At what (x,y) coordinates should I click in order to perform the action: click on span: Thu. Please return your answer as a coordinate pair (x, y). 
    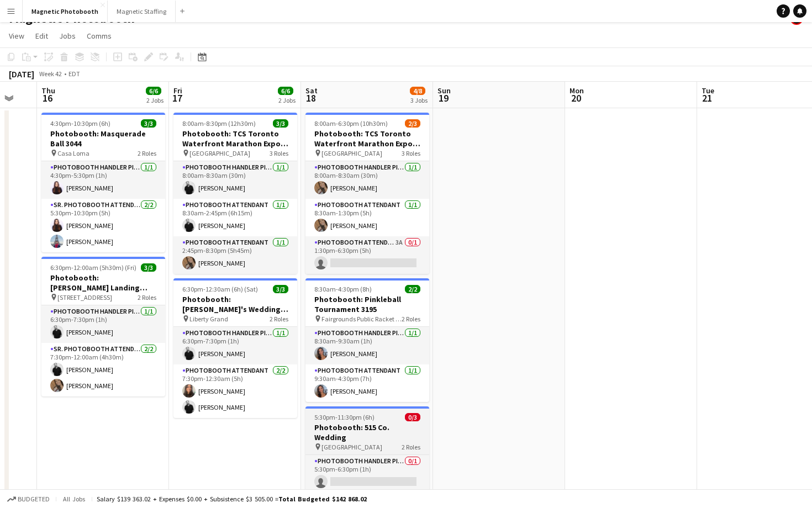
    Looking at the image, I should click on (48, 91).